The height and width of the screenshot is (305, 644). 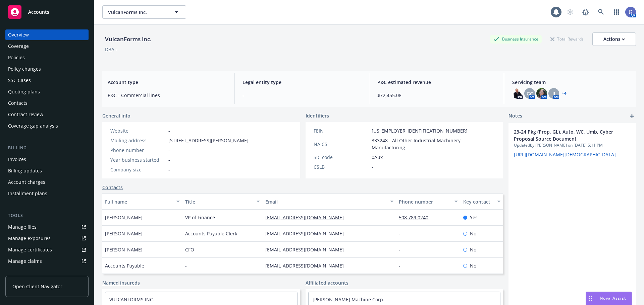 What do you see at coordinates (341, 167) in the screenshot?
I see `div: CSLB` at bounding box center [341, 167].